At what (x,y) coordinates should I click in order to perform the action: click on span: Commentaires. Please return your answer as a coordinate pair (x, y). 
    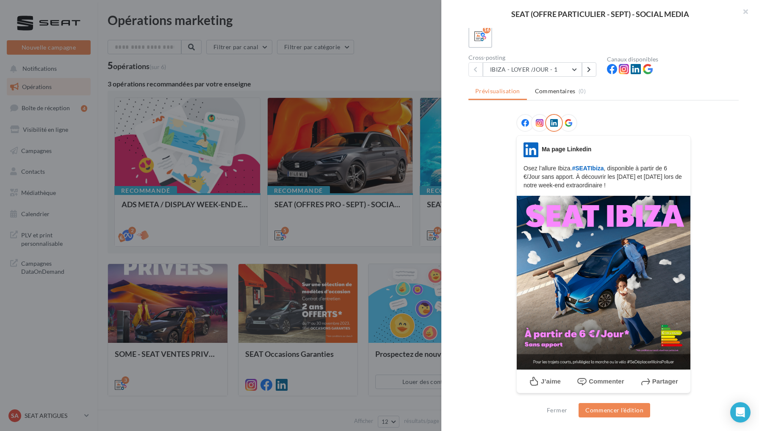
    Looking at the image, I should click on (555, 91).